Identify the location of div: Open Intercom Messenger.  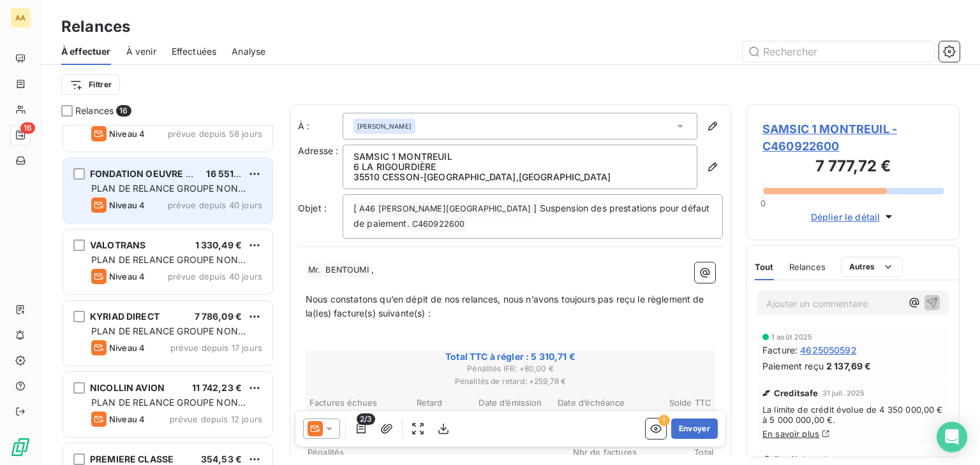
(952, 437).